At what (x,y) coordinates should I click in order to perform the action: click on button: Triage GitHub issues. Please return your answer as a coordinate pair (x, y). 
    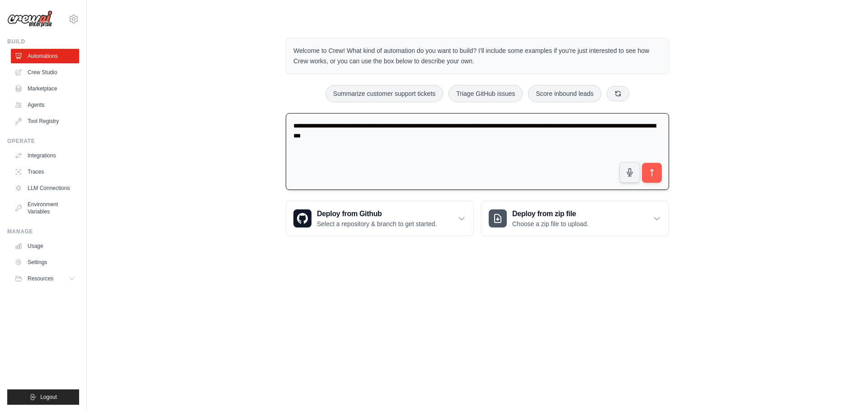
    Looking at the image, I should click on (485, 93).